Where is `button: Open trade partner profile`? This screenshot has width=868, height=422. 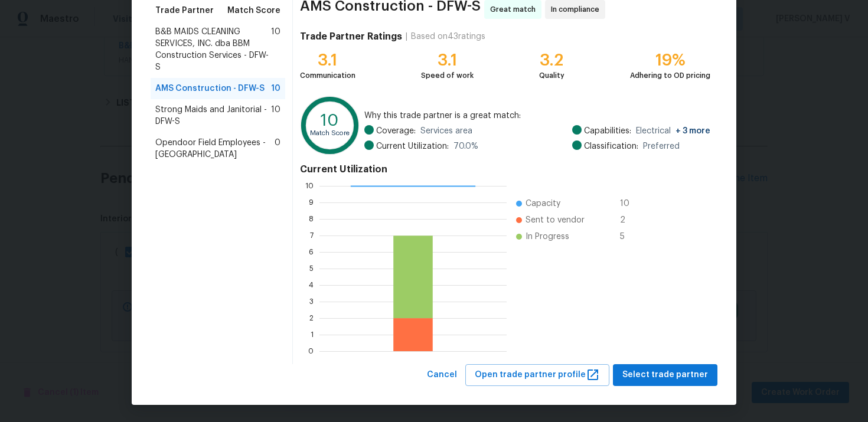 button: Open trade partner profile is located at coordinates (537, 375).